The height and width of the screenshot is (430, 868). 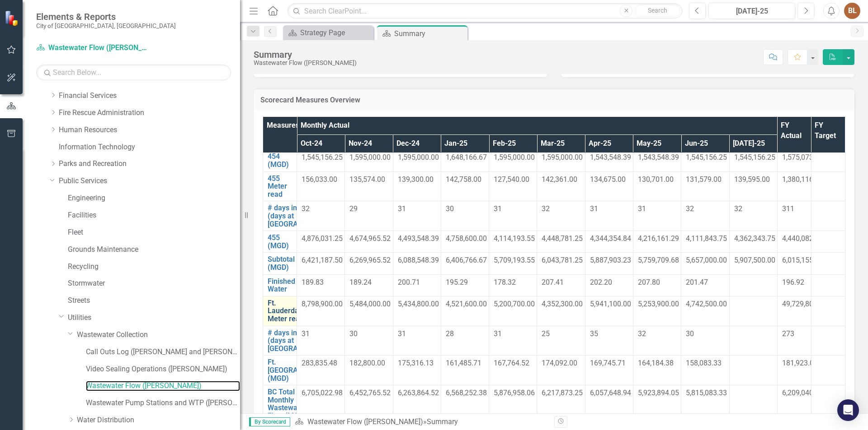 What do you see at coordinates (788, 208) in the screenshot?
I see `span: 311` at bounding box center [788, 208].